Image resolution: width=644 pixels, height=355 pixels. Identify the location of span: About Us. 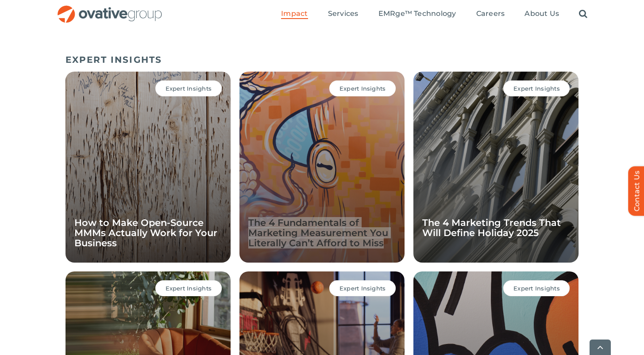
(542, 14).